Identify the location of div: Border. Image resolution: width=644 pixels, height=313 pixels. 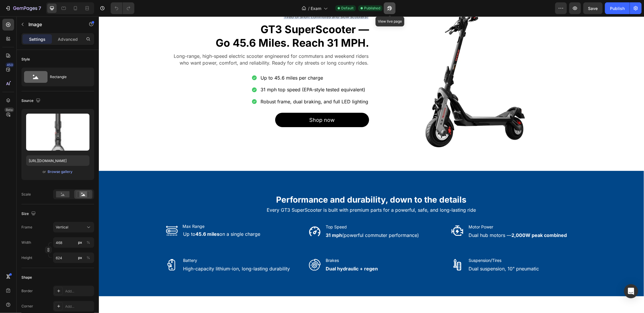
(27, 291).